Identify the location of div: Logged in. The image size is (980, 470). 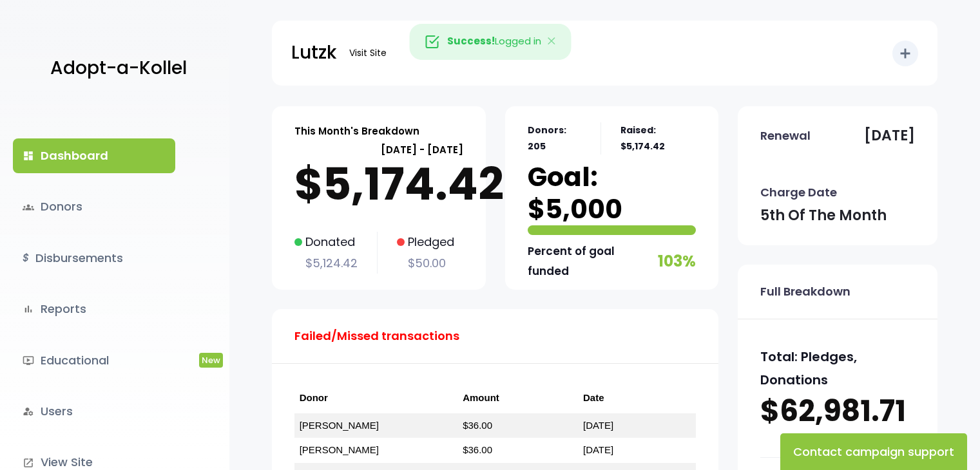
(489, 42).